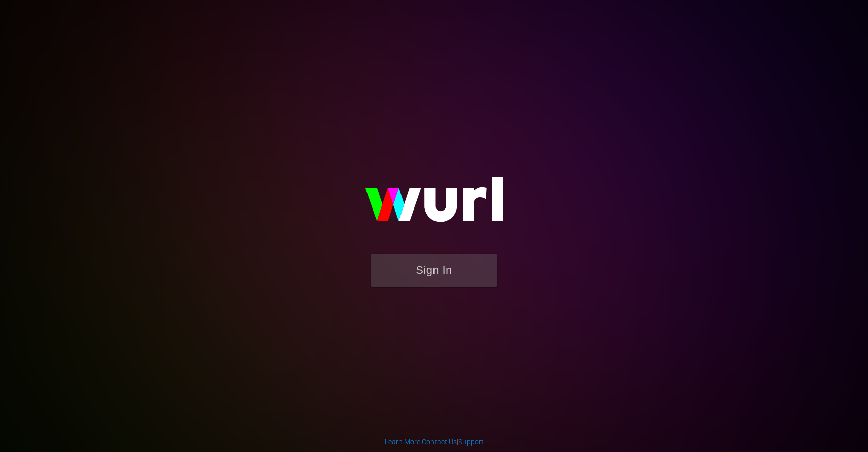 The width and height of the screenshot is (868, 452). I want to click on a: Learn More, so click(402, 442).